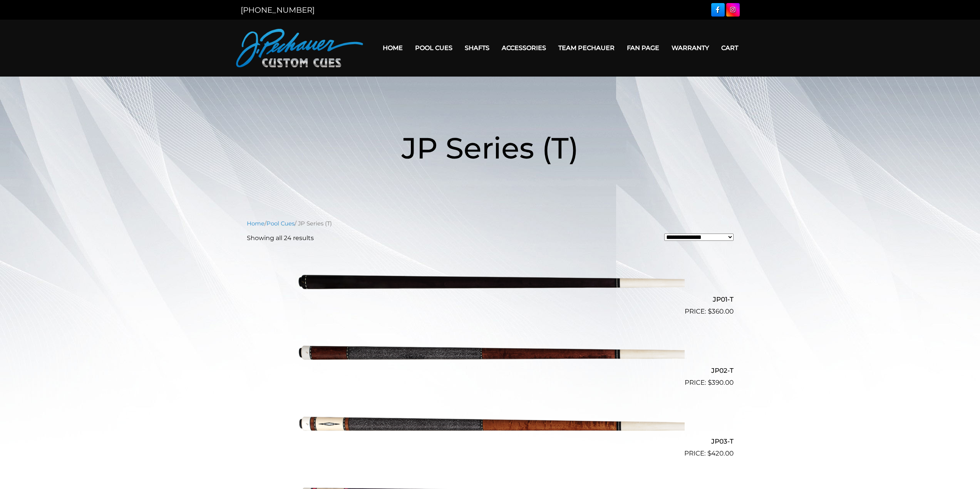 The height and width of the screenshot is (489, 980). Describe the element at coordinates (491, 354) in the screenshot. I see `a: JP02-T $390.00` at that location.